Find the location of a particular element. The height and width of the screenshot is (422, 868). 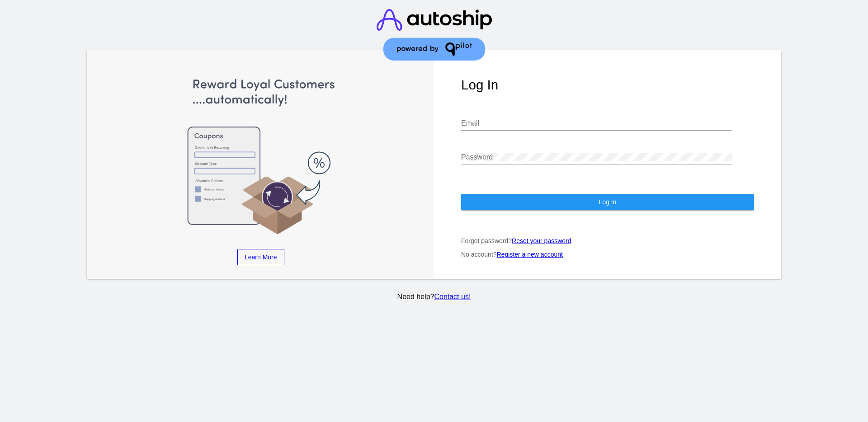

img: Apply Coupons Automatically to Scheduled Orders with QPilot is located at coordinates (261, 156).